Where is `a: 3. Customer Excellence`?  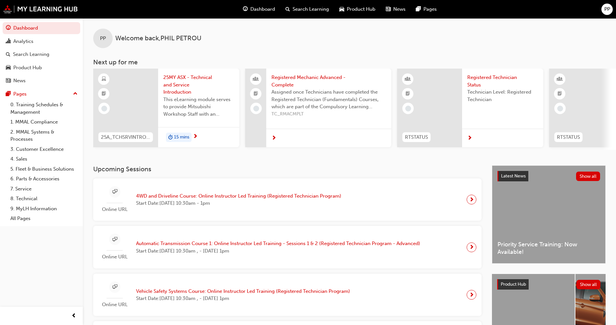 a: 3. Customer Excellence is located at coordinates (44, 149).